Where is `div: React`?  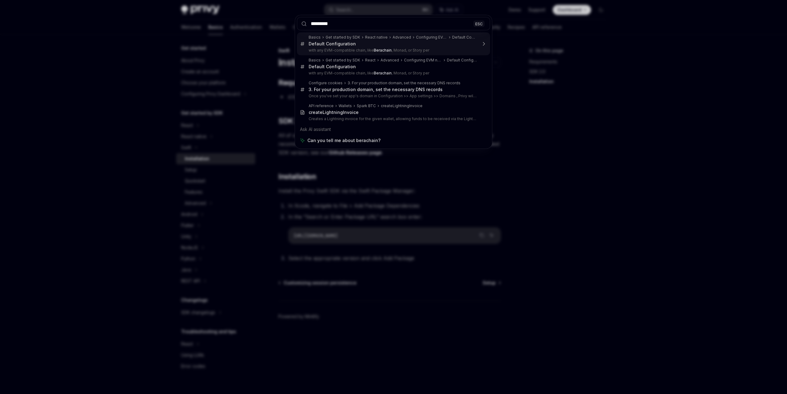 div: React is located at coordinates (370, 60).